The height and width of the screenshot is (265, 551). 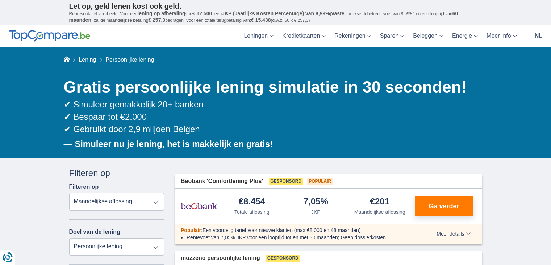 What do you see at coordinates (169, 144) in the screenshot?
I see `b: — Simuleer nu je lening, het is makkelijk en gratis!` at bounding box center [169, 144].